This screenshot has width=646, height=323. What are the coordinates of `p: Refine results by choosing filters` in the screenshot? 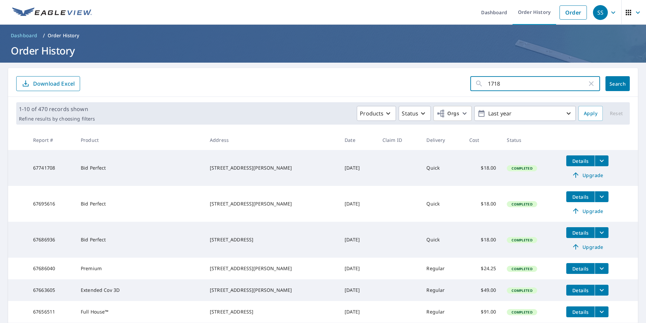 It's located at (57, 119).